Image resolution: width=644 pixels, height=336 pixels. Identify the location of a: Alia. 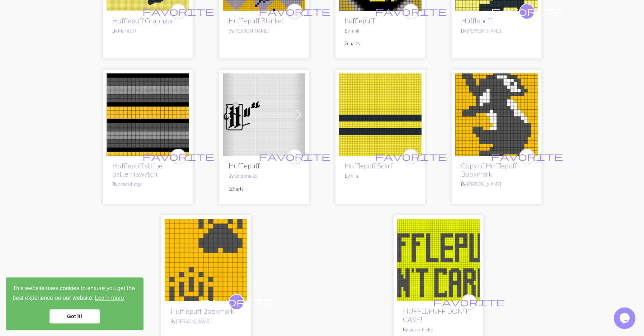
(354, 176).